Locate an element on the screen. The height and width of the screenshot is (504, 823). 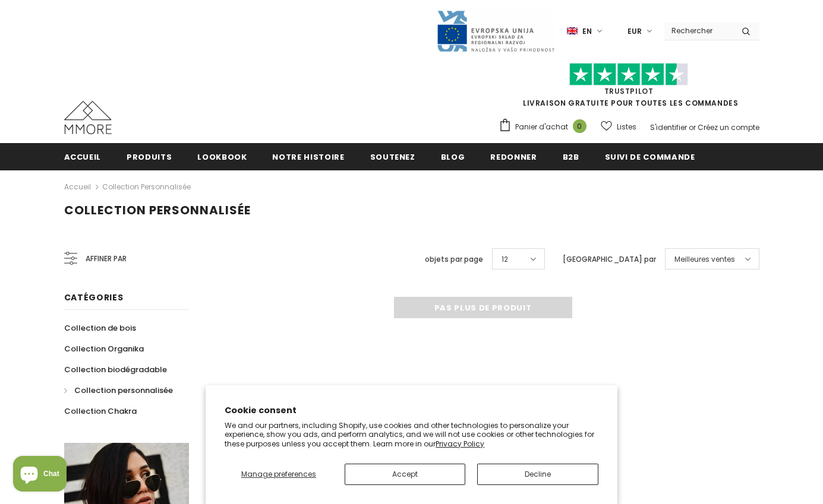
span: Panier d'achat is located at coordinates (541, 127).